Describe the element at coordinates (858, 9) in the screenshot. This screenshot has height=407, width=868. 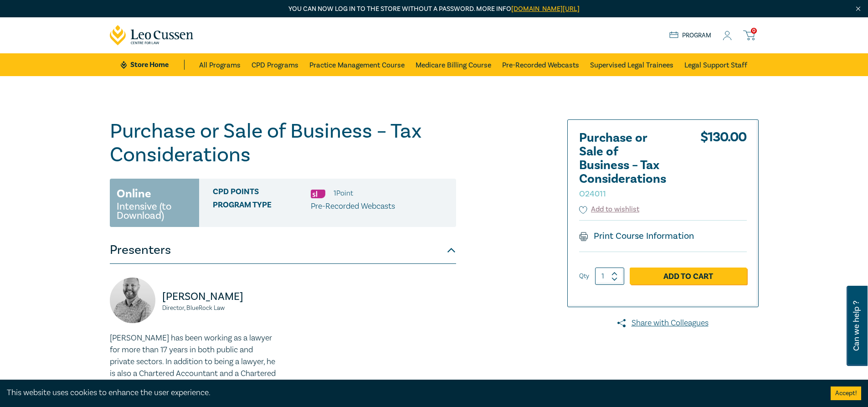
I see `img: Close` at that location.